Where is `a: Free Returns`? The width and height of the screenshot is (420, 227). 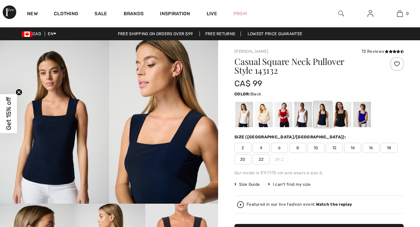 a: Free Returns is located at coordinates (220, 34).